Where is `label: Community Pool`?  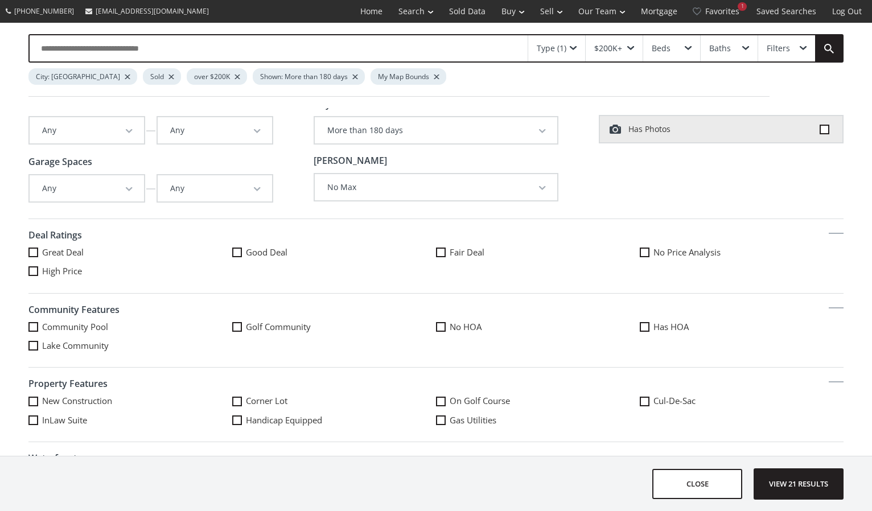
label: Community Pool is located at coordinates (130, 327).